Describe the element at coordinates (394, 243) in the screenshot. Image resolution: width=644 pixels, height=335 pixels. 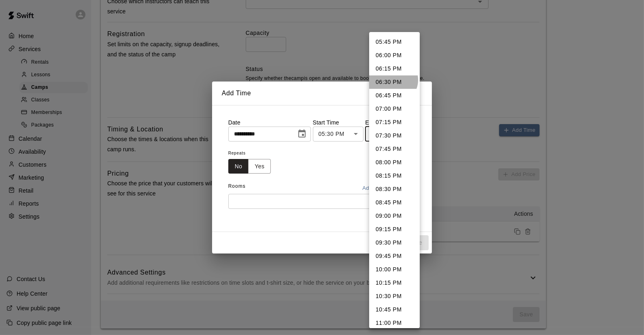
I see `li: 09:30 PM` at that location.